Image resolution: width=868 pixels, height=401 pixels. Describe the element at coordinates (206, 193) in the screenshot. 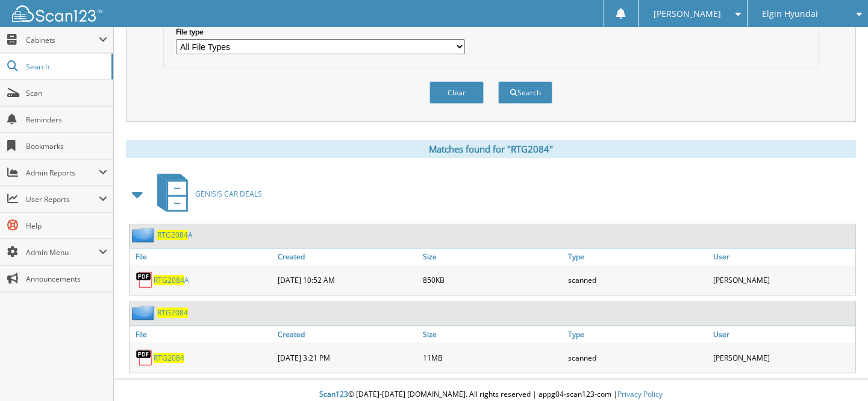

I see `a: GENISIS CAR DEALS` at that location.